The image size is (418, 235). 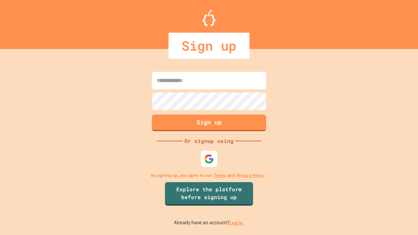 What do you see at coordinates (209, 18) in the screenshot?
I see `img: Logo.svg` at bounding box center [209, 18].